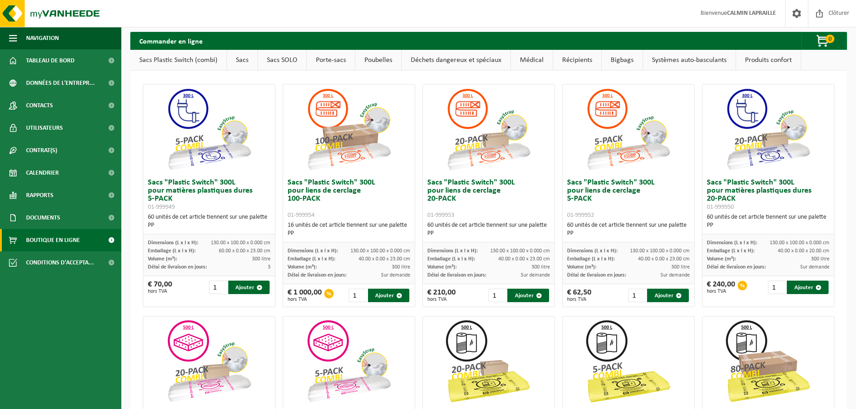 This screenshot has height=409, width=856. What do you see at coordinates (456, 60) in the screenshot?
I see `a: Déchets dangereux et spéciaux` at bounding box center [456, 60].